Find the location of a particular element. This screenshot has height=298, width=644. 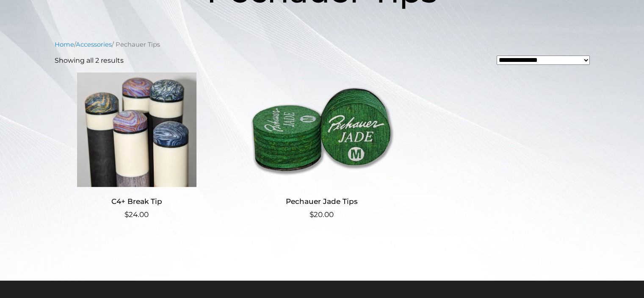

img: Pechauer Jade Tips is located at coordinates (321, 130).